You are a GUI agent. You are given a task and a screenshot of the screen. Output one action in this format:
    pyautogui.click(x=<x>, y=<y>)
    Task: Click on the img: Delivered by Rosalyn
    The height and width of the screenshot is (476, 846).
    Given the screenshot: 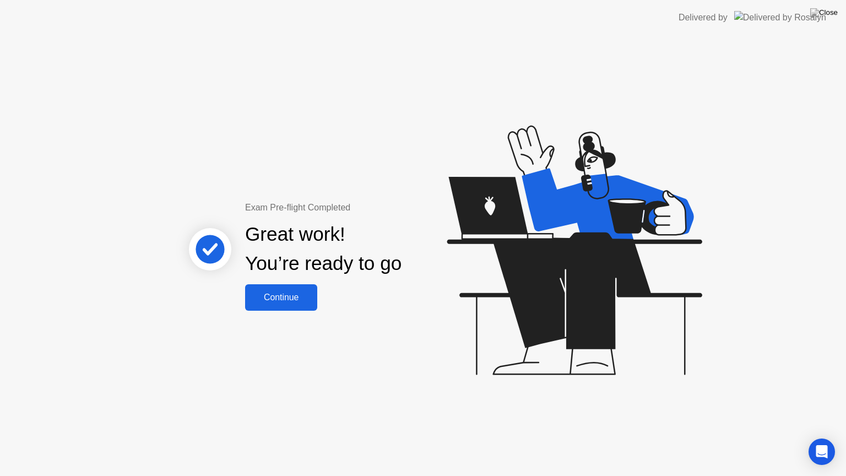 What is the action you would take?
    pyautogui.click(x=780, y=17)
    